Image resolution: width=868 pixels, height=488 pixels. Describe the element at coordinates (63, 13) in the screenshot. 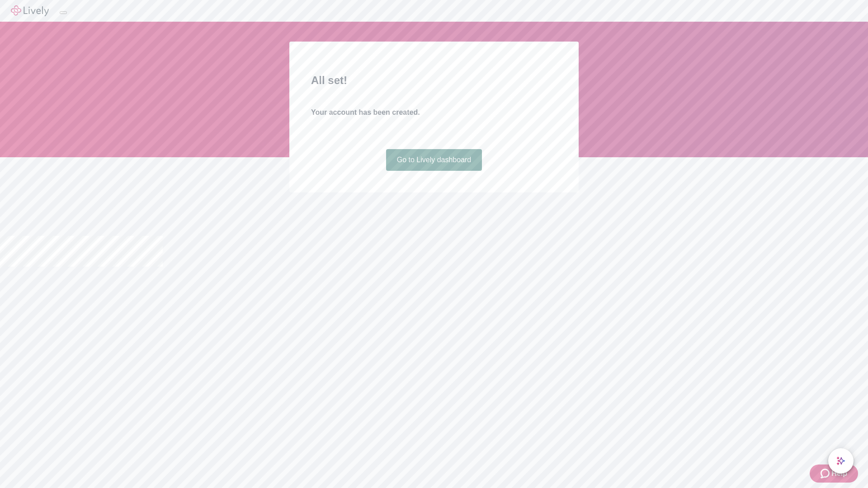

I see `button: Log out` at that location.